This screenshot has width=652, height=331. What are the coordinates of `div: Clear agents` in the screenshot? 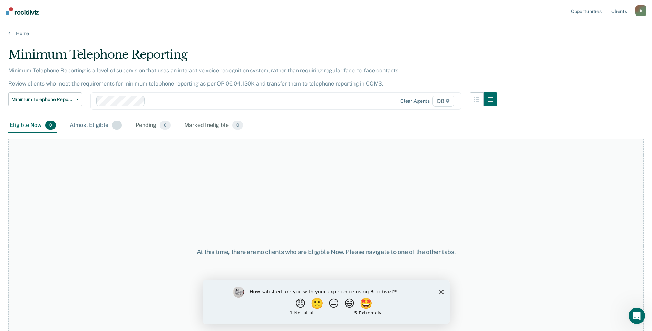 It's located at (415, 101).